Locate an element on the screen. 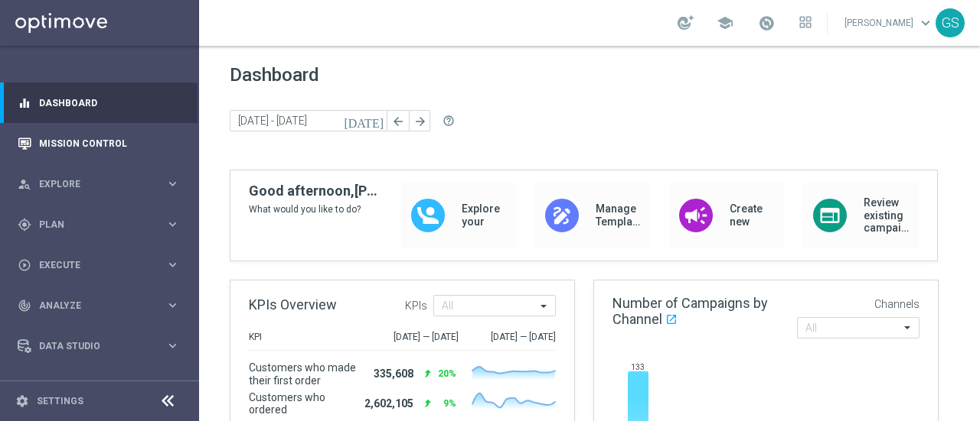  button: track_changes Analyze keyboard_arrow_right is located at coordinates (99, 306).